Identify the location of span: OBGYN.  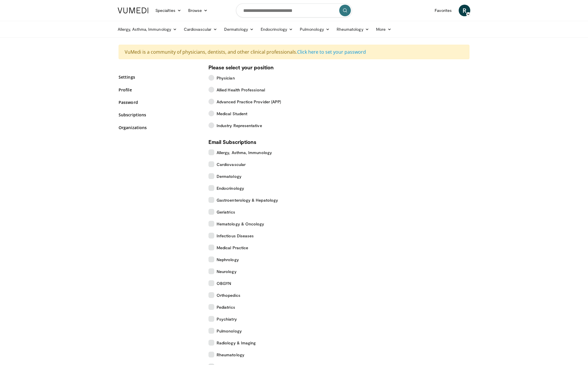
(224, 283).